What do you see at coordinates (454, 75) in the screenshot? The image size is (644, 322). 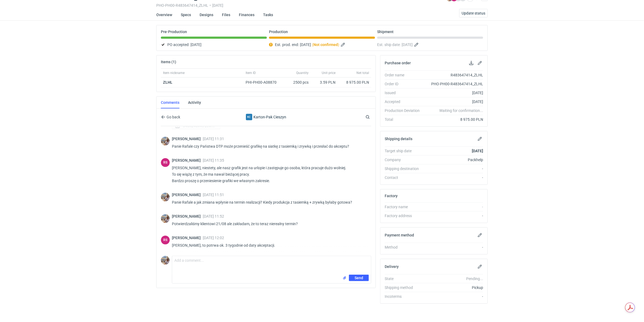 I see `div: R483647414_ZLHL` at bounding box center [454, 75].